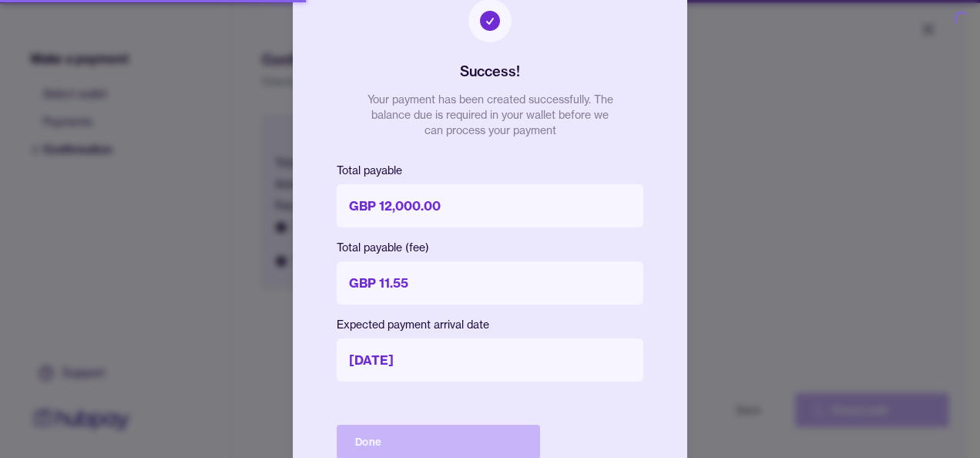 Image resolution: width=980 pixels, height=458 pixels. Describe the element at coordinates (490, 247) in the screenshot. I see `p: Total payable (fee)` at that location.